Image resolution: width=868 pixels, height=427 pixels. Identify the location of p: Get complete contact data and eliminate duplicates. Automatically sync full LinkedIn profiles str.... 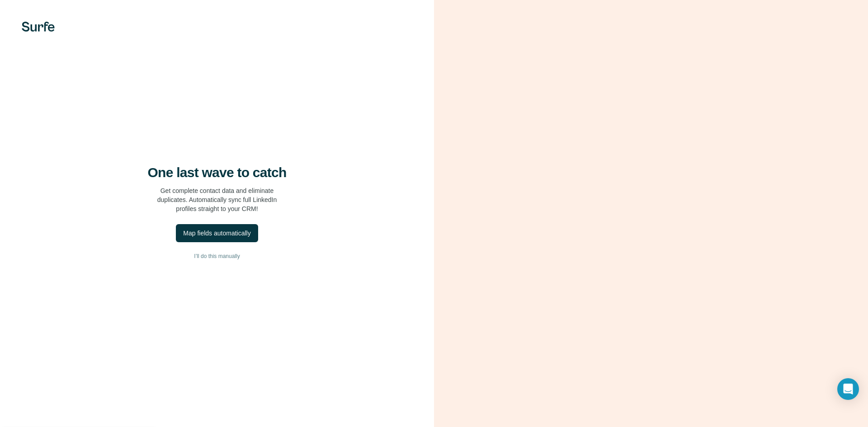
(217, 200).